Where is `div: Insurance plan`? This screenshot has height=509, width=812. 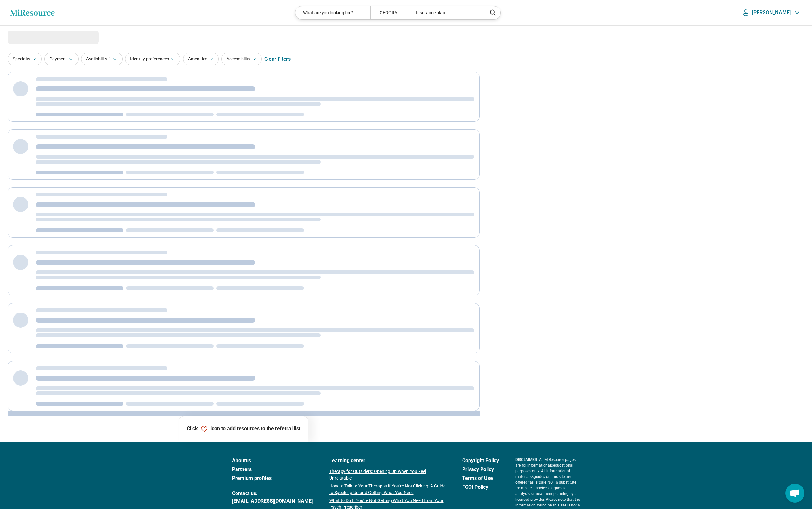
div: Insurance plan is located at coordinates (446, 13).